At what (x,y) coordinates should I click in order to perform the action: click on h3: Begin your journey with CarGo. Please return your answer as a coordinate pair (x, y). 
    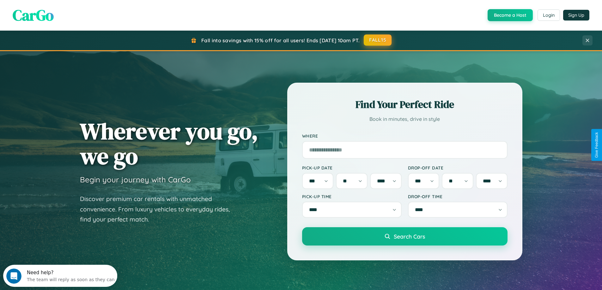
    Looking at the image, I should click on (135, 180).